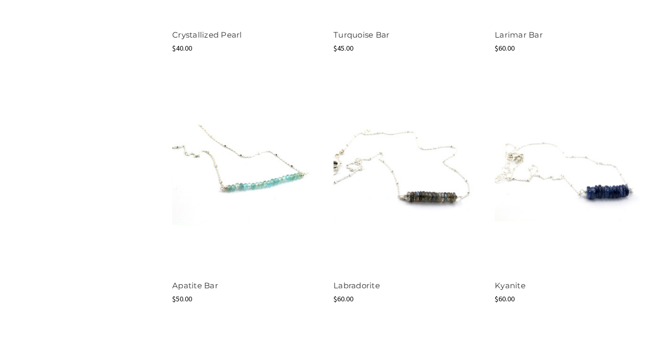 The width and height of the screenshot is (656, 352). Describe the element at coordinates (361, 34) in the screenshot. I see `a: Turquoise Bar` at that location.